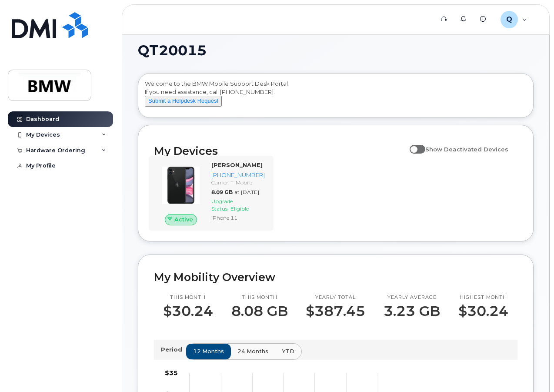  Describe the element at coordinates (413, 144) in the screenshot. I see `input: Show Deactivated Devices` at that location.